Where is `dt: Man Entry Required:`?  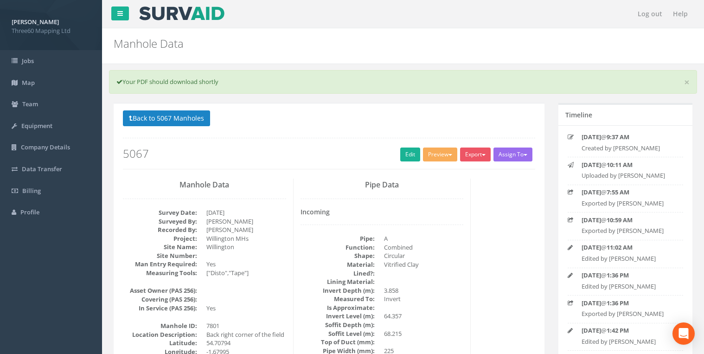
dt: Man Entry Required: is located at coordinates (160, 264).